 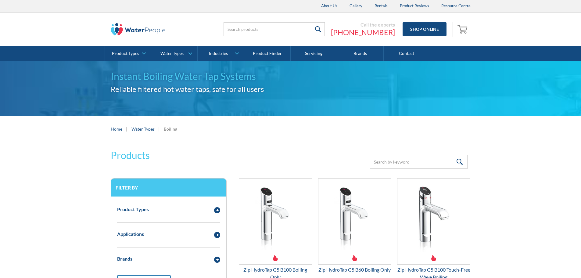 What do you see at coordinates (171, 129) in the screenshot?
I see `div: Boiling` at bounding box center [171, 129].